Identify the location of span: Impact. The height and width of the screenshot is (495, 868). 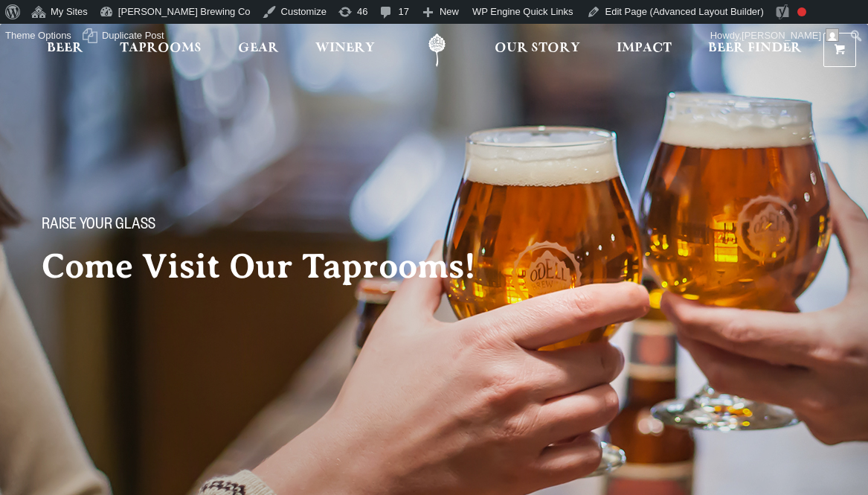
(644, 49).